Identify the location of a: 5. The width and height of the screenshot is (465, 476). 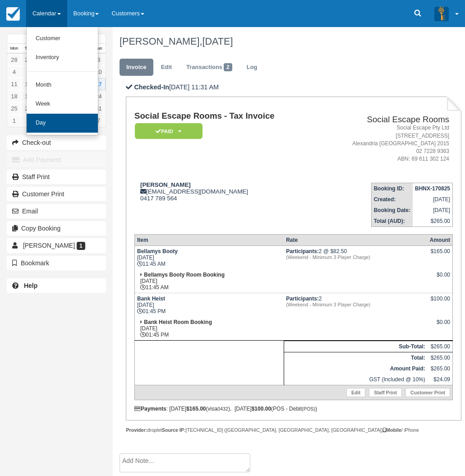
(28, 71).